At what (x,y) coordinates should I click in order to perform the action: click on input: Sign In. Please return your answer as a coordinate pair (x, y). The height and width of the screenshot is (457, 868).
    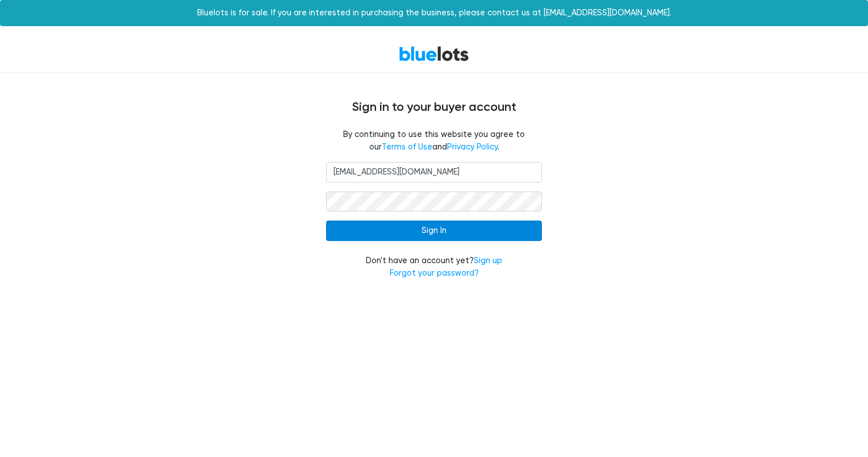
    Looking at the image, I should click on (434, 231).